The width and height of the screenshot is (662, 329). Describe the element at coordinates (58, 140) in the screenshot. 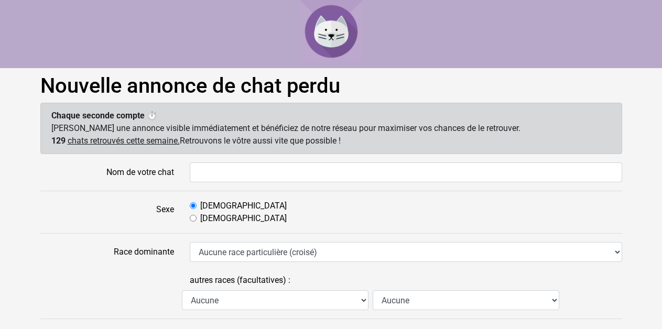

I see `span: 129` at that location.